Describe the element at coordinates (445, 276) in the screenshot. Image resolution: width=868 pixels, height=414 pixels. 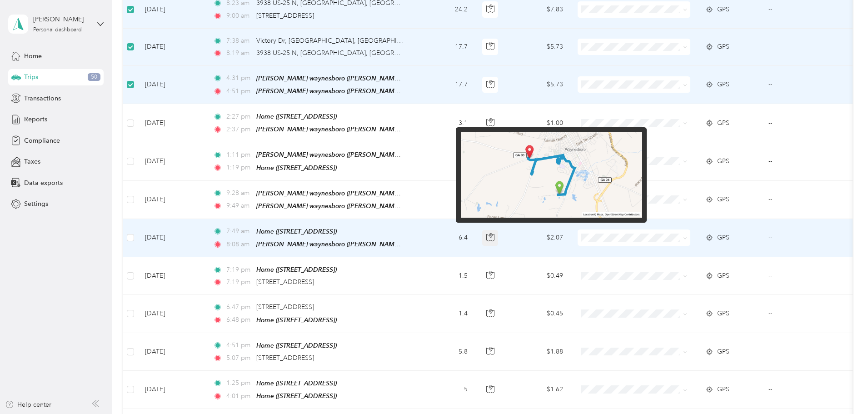
I see `td: 1.5` at that location.